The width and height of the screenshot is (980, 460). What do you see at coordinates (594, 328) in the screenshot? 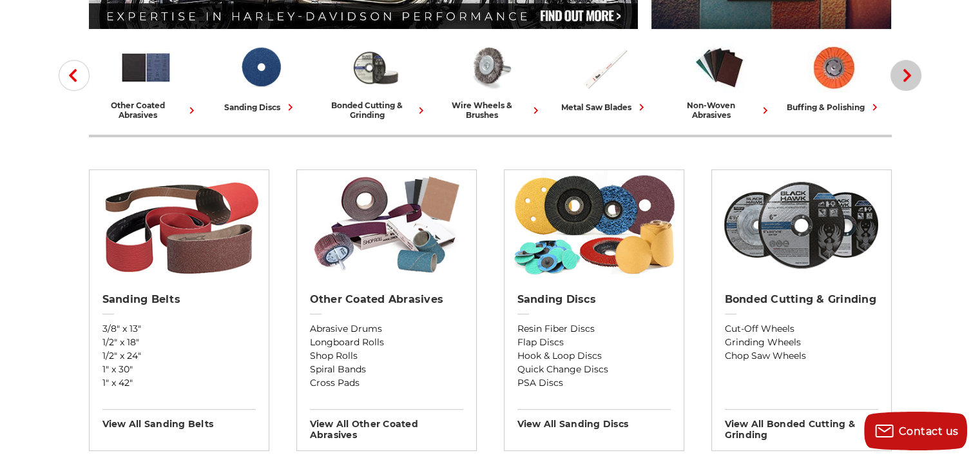
I see `a: Resin Fiber Discs` at bounding box center [594, 328].